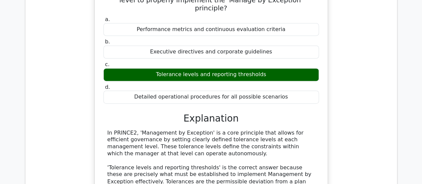  What do you see at coordinates (211, 118) in the screenshot?
I see `h3: Explanation` at bounding box center [211, 118].